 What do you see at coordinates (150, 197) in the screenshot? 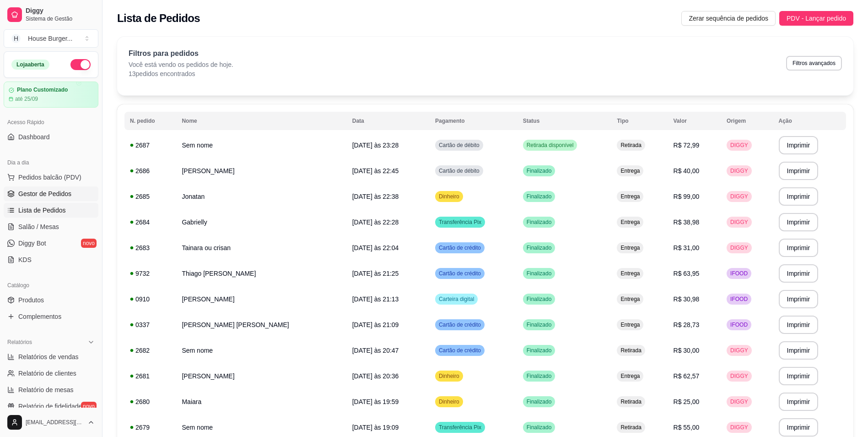
I see `div: 2685` at bounding box center [150, 197].